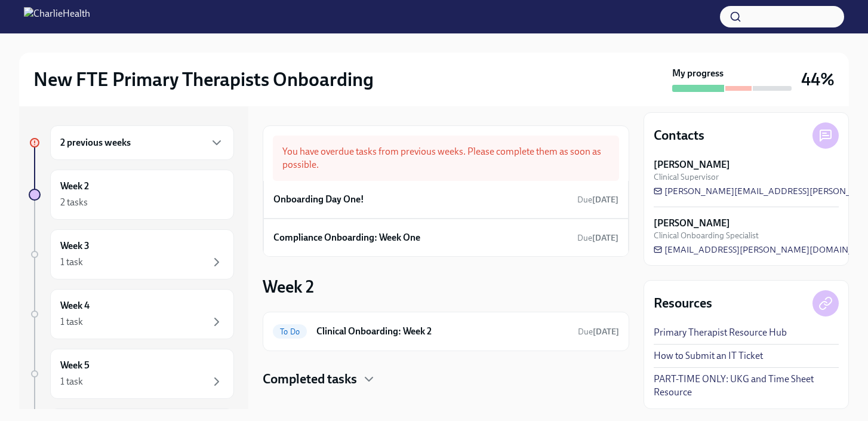 The height and width of the screenshot is (421, 868). Describe the element at coordinates (708, 356) in the screenshot. I see `a: How to Submit an IT Ticket` at that location.